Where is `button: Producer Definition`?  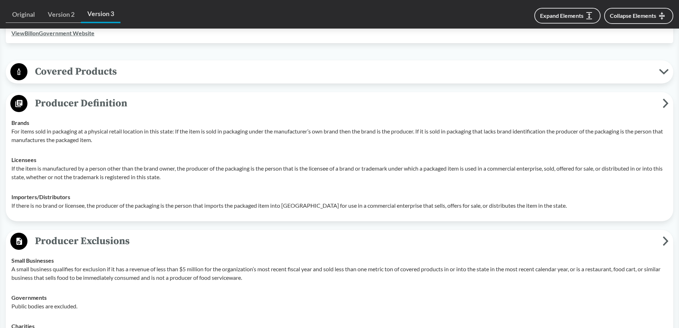 button: Producer Definition is located at coordinates (339, 103).